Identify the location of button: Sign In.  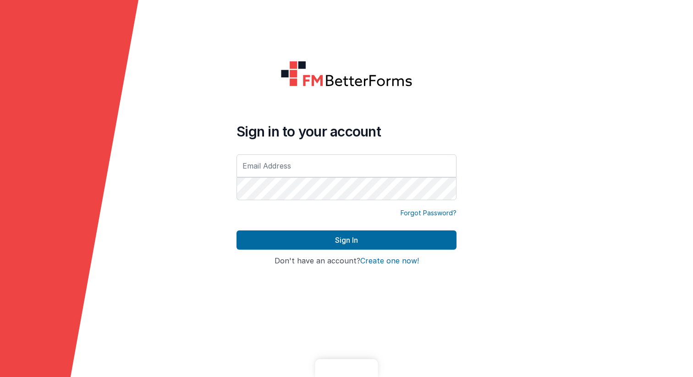
(346, 240).